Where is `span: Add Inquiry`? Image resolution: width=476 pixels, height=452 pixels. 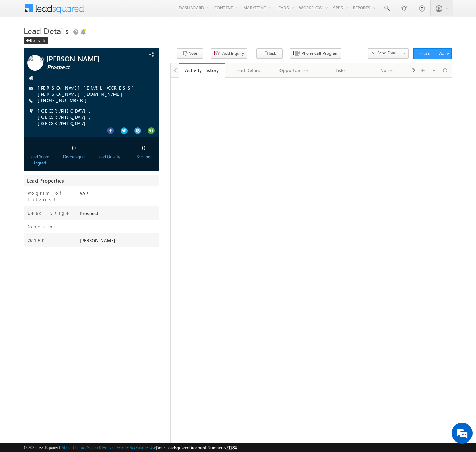
span: Add Inquiry is located at coordinates (233, 53).